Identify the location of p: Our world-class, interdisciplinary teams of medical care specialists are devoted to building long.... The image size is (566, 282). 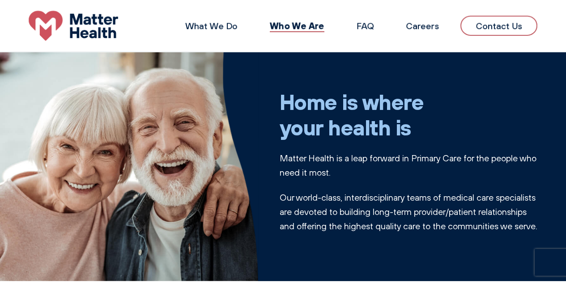
(408, 212).